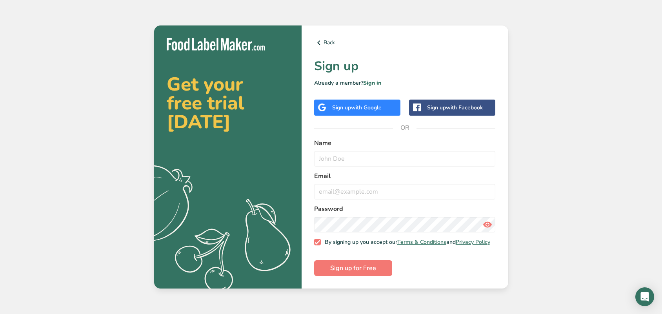 This screenshot has height=314, width=662. Describe the element at coordinates (216, 44) in the screenshot. I see `img: Food Label Maker` at that location.